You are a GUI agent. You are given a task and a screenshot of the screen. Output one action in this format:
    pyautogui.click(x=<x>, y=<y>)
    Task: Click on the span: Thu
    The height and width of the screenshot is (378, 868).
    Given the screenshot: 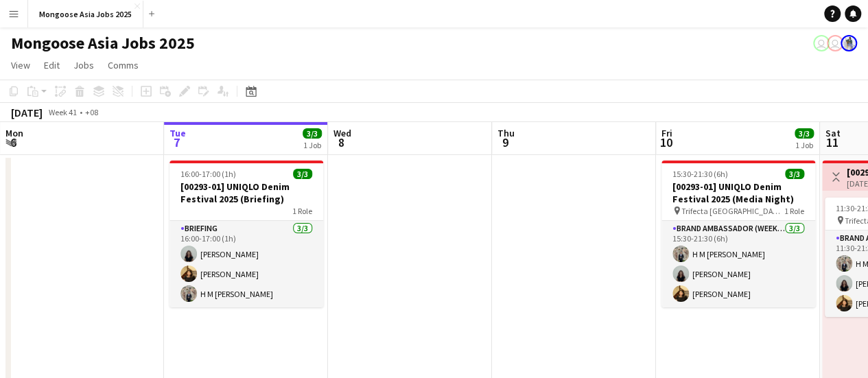 What is the action you would take?
    pyautogui.click(x=506, y=134)
    